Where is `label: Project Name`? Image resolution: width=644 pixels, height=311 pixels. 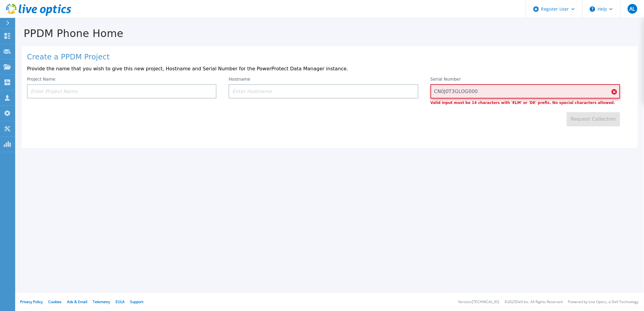
label: Project Name is located at coordinates (41, 79).